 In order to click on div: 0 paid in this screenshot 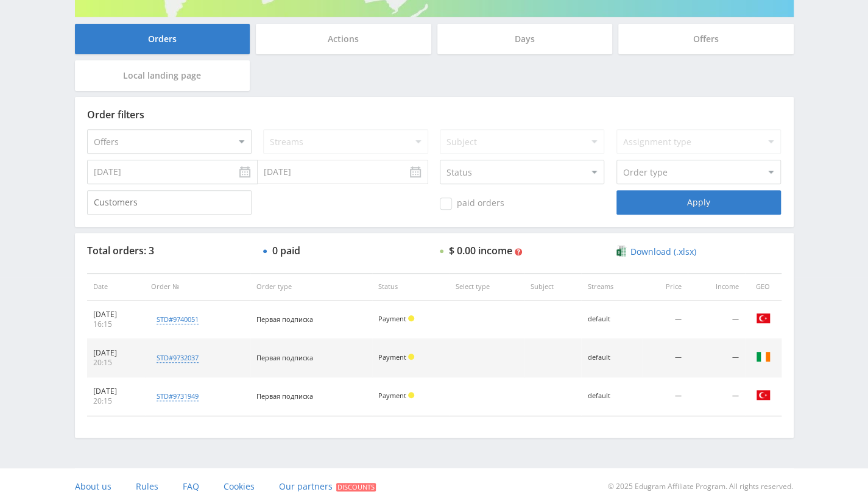, I will do `click(287, 251)`.